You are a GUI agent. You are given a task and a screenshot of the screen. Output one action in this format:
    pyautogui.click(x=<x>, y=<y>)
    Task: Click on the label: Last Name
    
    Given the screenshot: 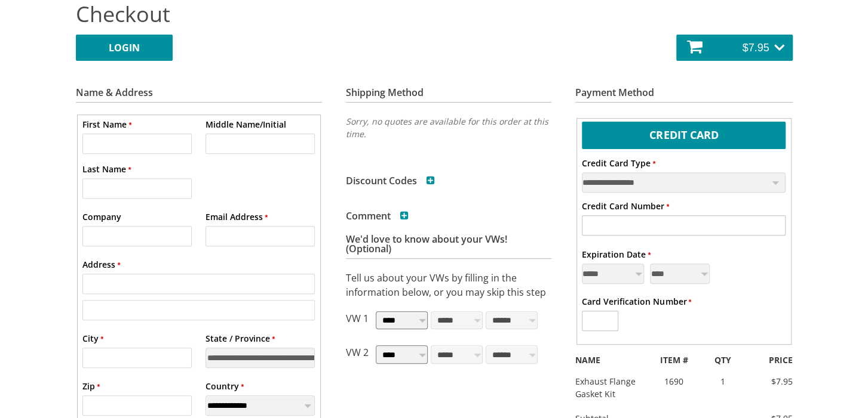 What is the action you would take?
    pyautogui.click(x=107, y=169)
    